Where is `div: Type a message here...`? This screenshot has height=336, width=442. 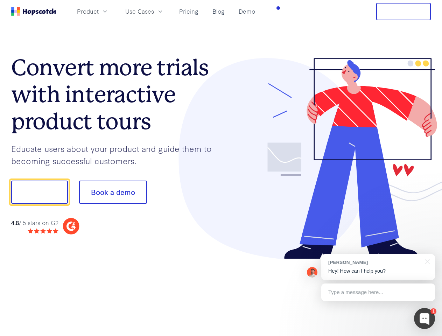
div: Type a message here... is located at coordinates (378, 292).